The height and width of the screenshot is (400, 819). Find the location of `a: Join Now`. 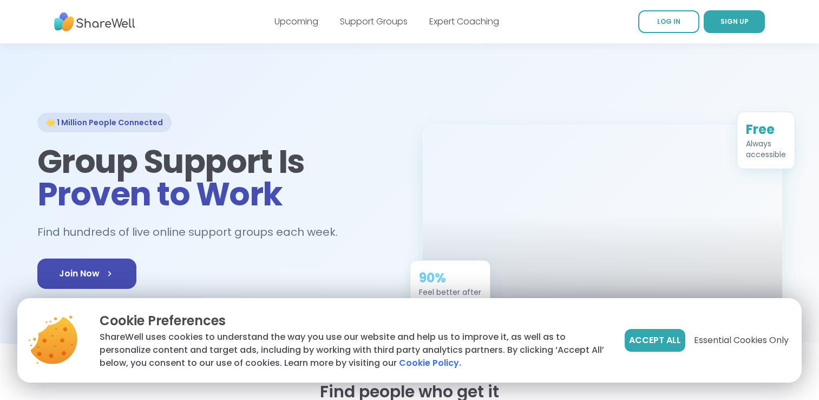

a: Join Now is located at coordinates (87, 273).